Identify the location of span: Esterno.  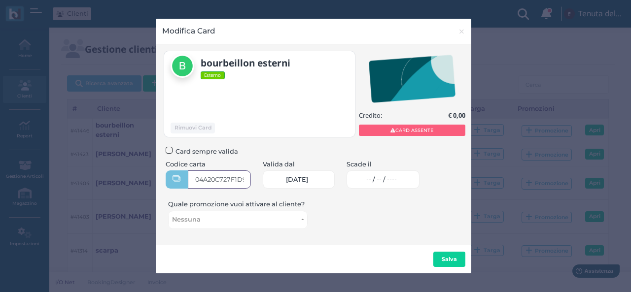
(213, 75).